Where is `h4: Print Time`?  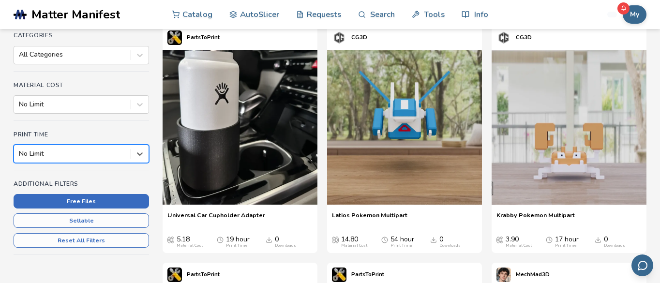 h4: Print Time is located at coordinates (81, 135).